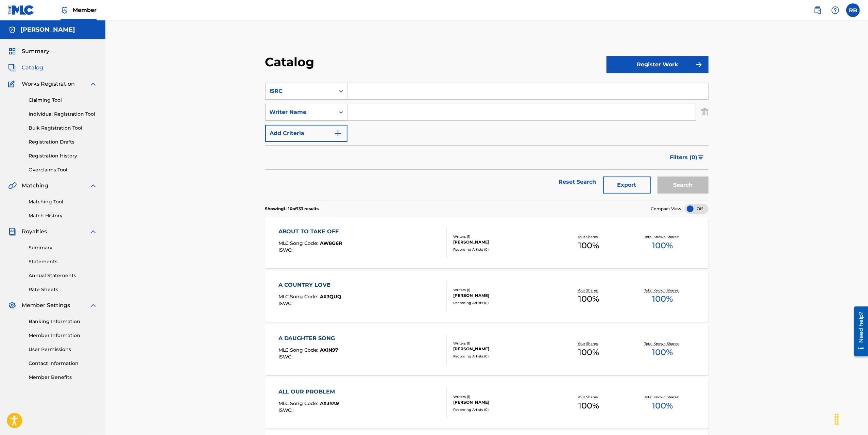  What do you see at coordinates (12, 186) in the screenshot?
I see `img: Matching` at bounding box center [12, 186].